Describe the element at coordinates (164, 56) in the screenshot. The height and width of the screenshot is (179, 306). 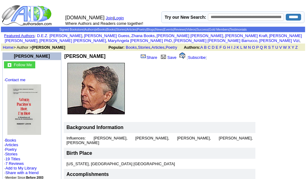
I see `img: library.gif` at that location.